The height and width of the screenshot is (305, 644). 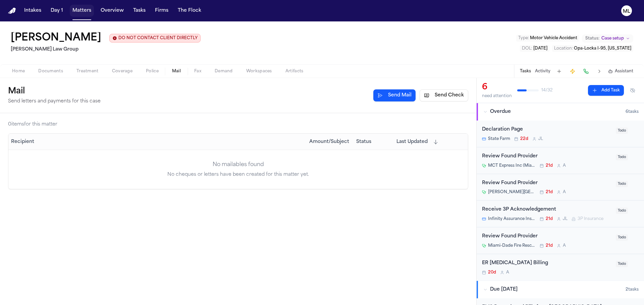 What do you see at coordinates (197, 72) in the screenshot?
I see `span: Fax` at bounding box center [197, 72].